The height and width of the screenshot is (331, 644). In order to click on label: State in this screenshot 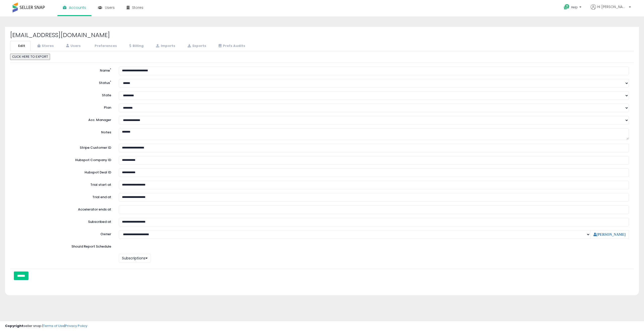, I will do `click(63, 94)`.